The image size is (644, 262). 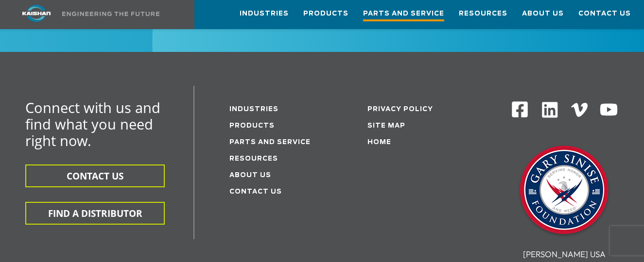 I want to click on img: Engineering the future, so click(x=111, y=14).